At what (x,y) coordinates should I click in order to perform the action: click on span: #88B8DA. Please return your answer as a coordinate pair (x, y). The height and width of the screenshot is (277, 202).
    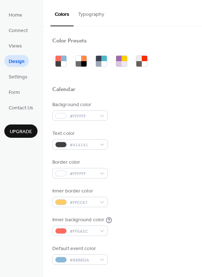
    Looking at the image, I should click on (83, 260).